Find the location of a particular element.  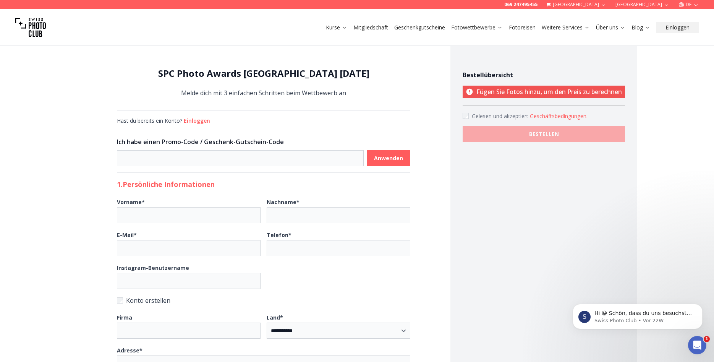

input: Telefon* is located at coordinates (338, 248).